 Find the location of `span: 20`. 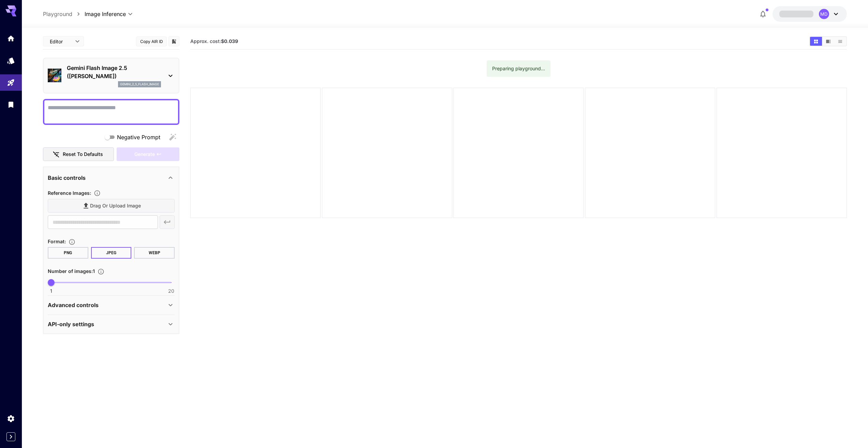

span: 20 is located at coordinates (171, 291).